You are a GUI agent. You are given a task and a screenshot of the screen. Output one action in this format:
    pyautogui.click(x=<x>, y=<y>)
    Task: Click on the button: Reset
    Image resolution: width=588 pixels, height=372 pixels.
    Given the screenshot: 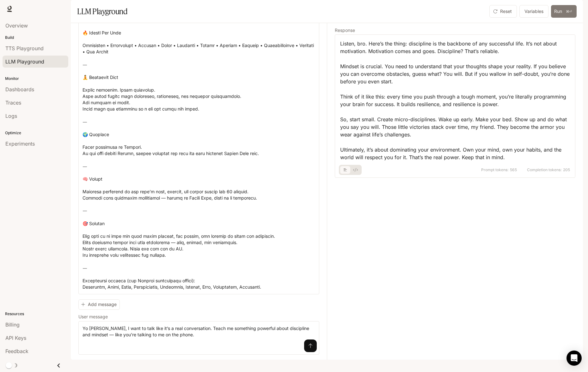 What is the action you would take?
    pyautogui.click(x=503, y=11)
    